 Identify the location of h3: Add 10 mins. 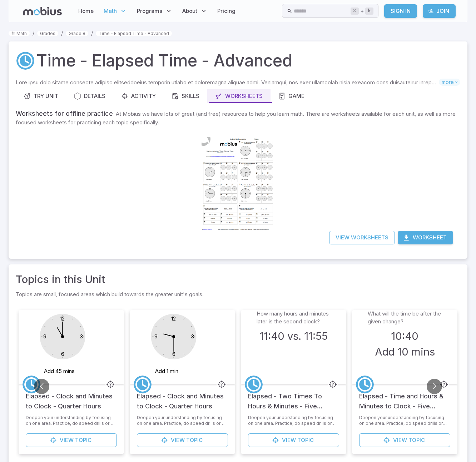
(405, 352).